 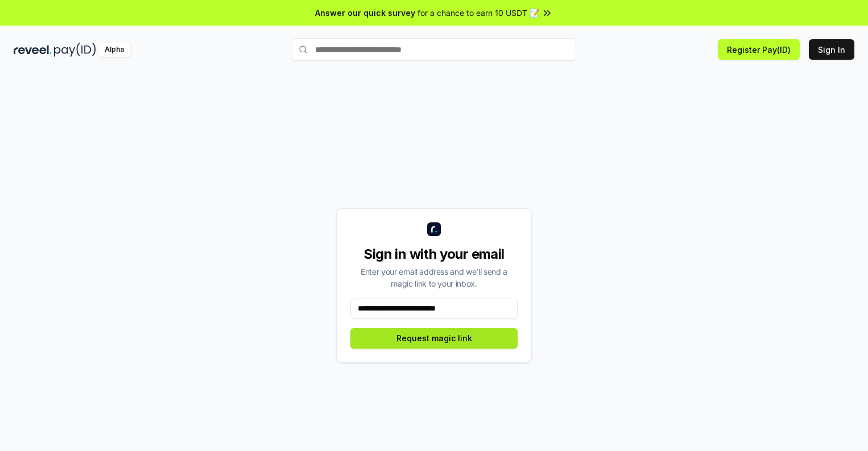 I want to click on div: Alpha, so click(x=115, y=49).